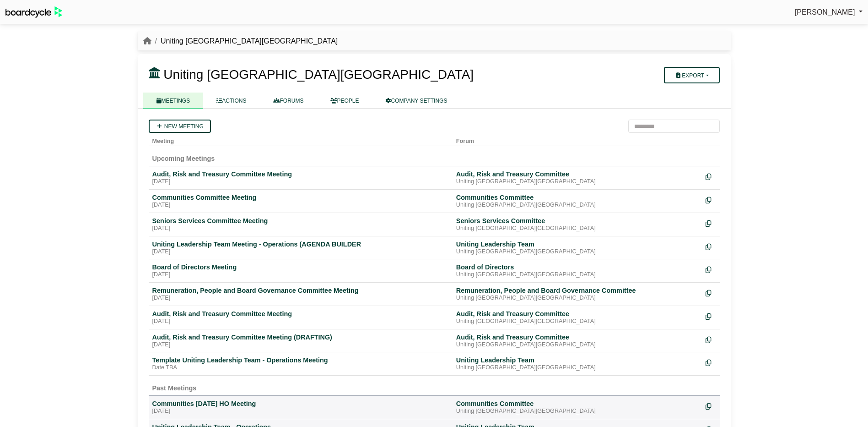 This screenshot has width=868, height=427. Describe the element at coordinates (577, 267) in the screenshot. I see `div: Board of Directors` at that location.